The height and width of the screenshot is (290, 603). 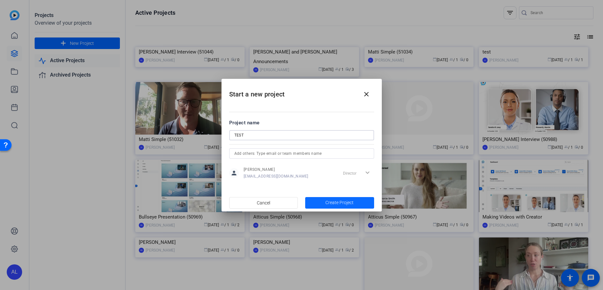 I want to click on input: Add others: Type email or team members name, so click(x=302, y=154).